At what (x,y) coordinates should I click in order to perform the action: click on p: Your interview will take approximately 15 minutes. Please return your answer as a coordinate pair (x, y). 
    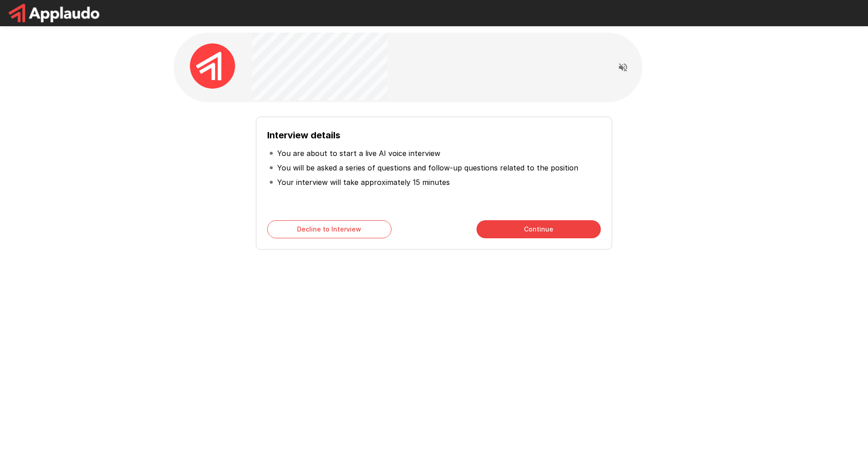
    Looking at the image, I should click on (364, 182).